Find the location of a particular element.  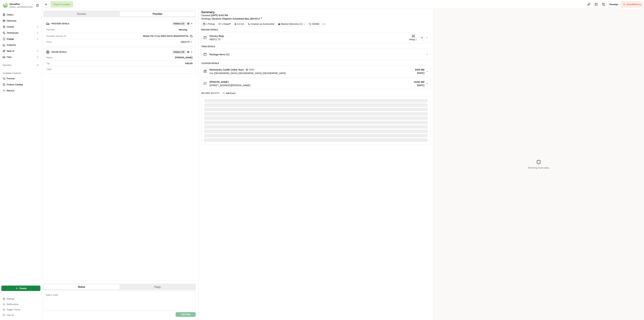

a: Created via Automation is located at coordinates (261, 24).